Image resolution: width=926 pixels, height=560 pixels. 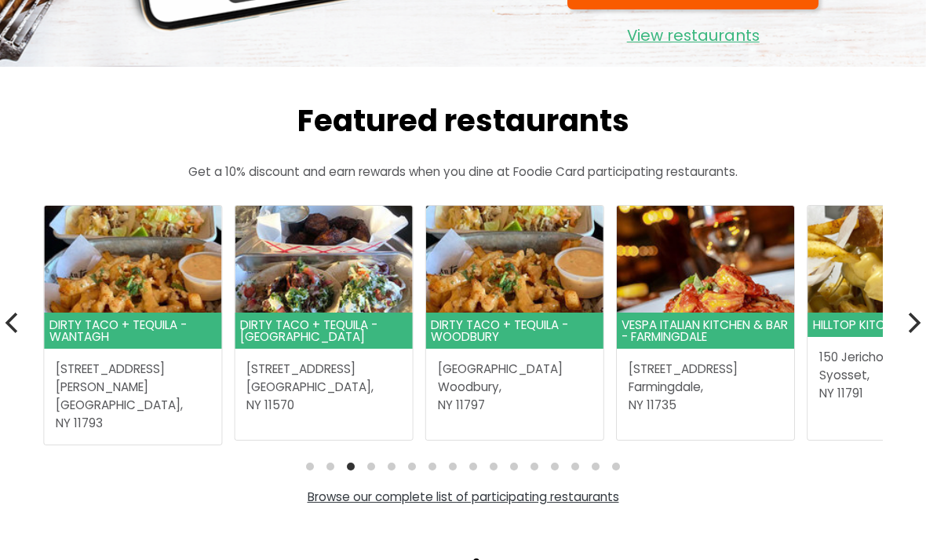 What do you see at coordinates (463, 172) in the screenshot?
I see `p: Get a 10% discount and earn rewards when you dine at Foodie Card participating restaurants.` at bounding box center [463, 172].